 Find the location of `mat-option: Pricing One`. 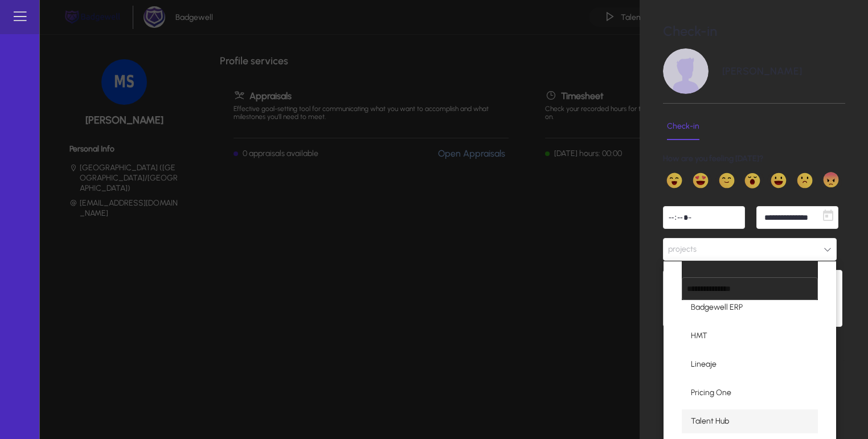

mat-option: Pricing One is located at coordinates (750, 393).